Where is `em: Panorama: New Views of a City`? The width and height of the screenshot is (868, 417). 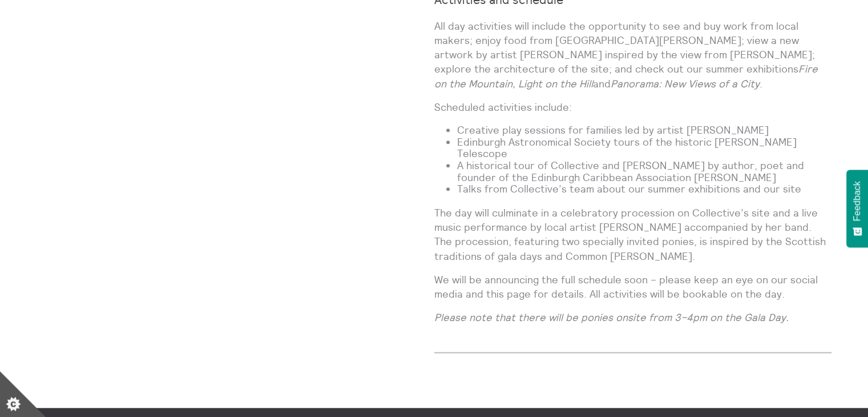 em: Panorama: New Views of a City is located at coordinates (685, 83).